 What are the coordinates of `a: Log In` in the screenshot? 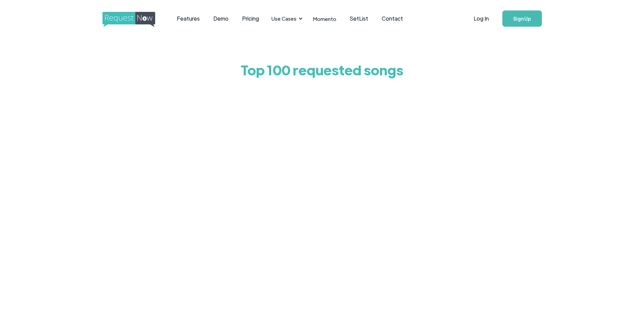 It's located at (481, 19).